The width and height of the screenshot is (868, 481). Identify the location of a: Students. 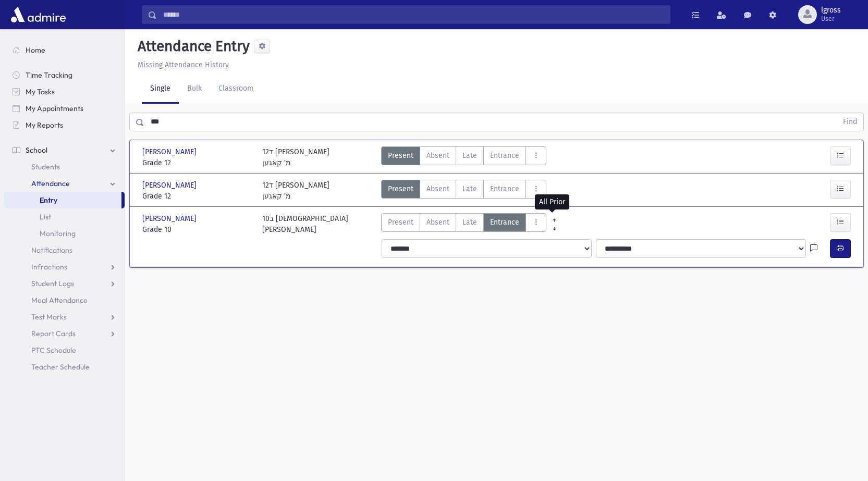
(64, 166).